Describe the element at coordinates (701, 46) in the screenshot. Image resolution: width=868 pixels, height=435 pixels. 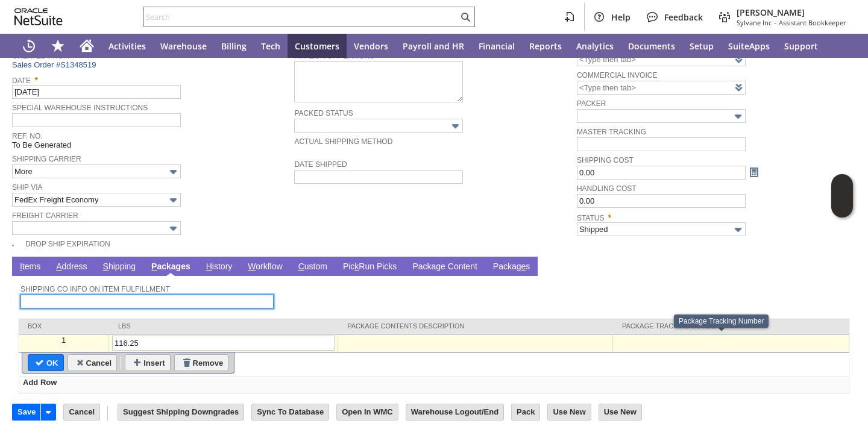
I see `a: Setup` at that location.